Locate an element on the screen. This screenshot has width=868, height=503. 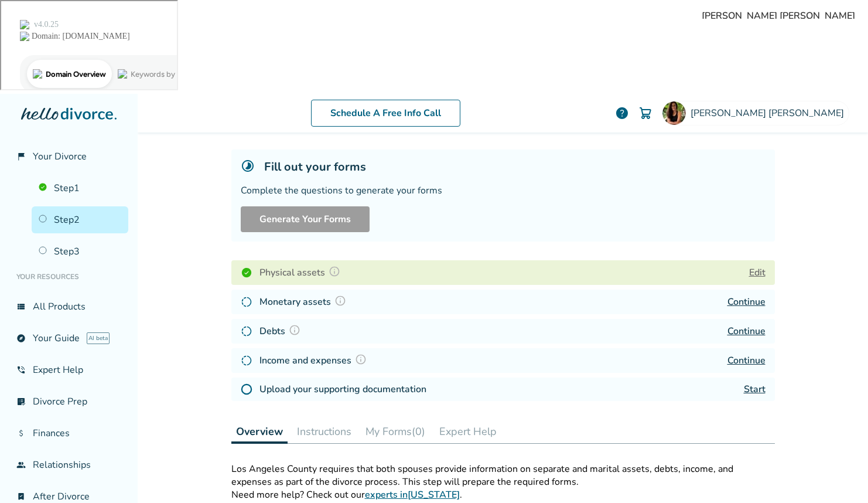
h5: Fill out your forms is located at coordinates (315, 166).